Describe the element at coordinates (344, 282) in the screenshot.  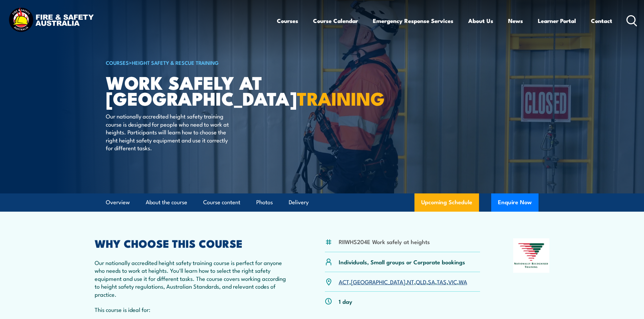
I see `a: ACT` at that location.